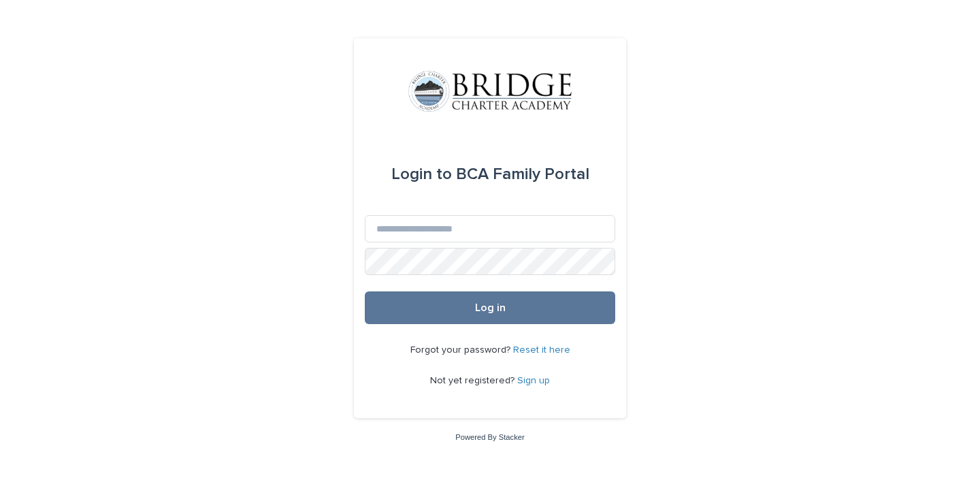 Image resolution: width=980 pixels, height=495 pixels. I want to click on span: Log in, so click(490, 308).